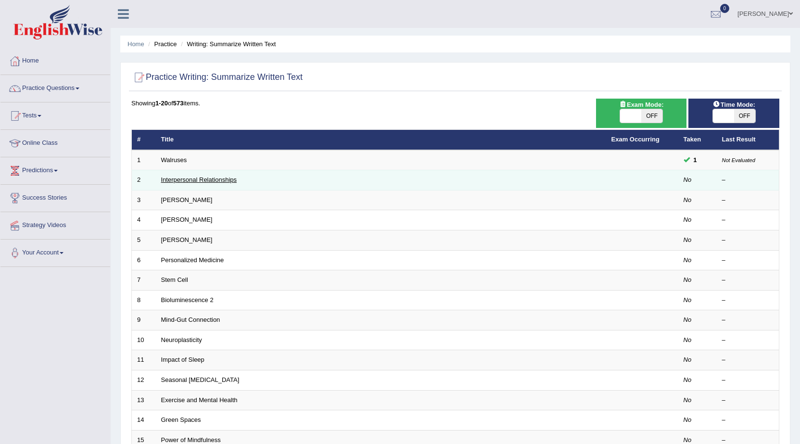 This screenshot has height=444, width=800. Describe the element at coordinates (144, 420) in the screenshot. I see `td: 14` at that location.